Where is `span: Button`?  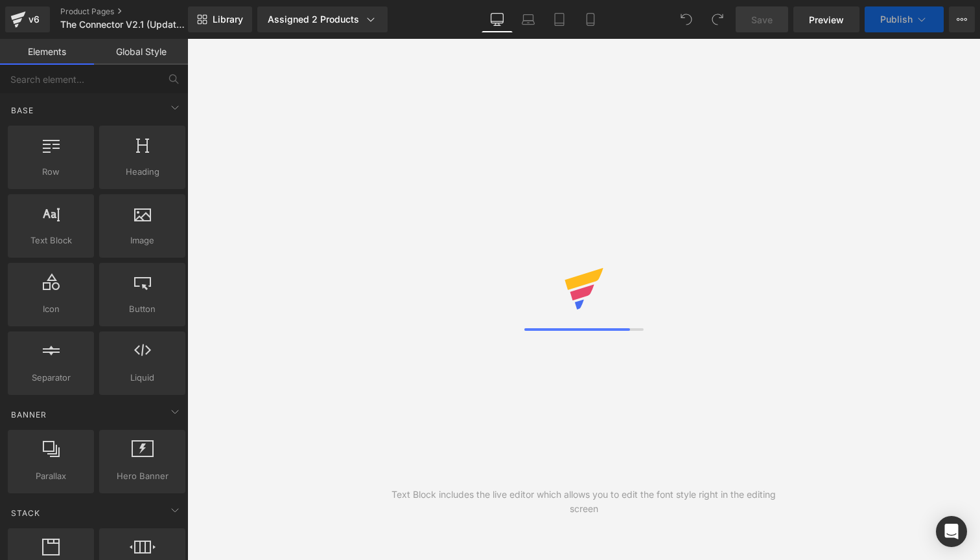
span: Button is located at coordinates (142, 309).